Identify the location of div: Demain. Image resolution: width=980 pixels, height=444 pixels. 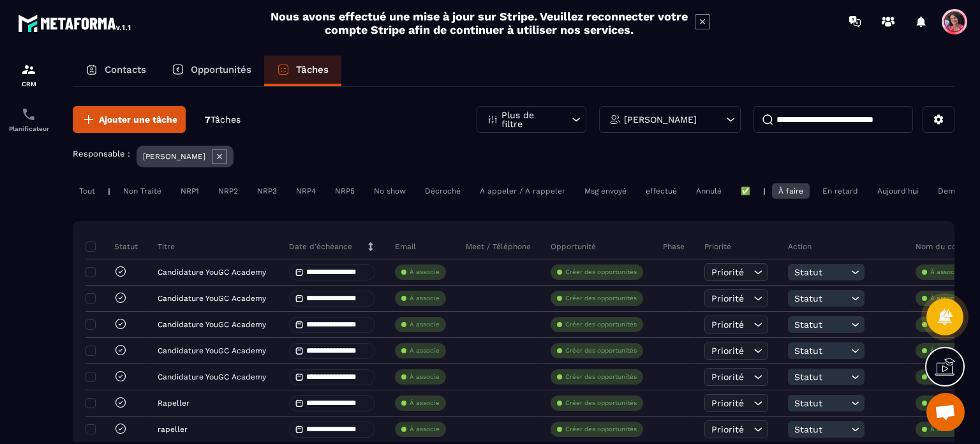
(952, 191).